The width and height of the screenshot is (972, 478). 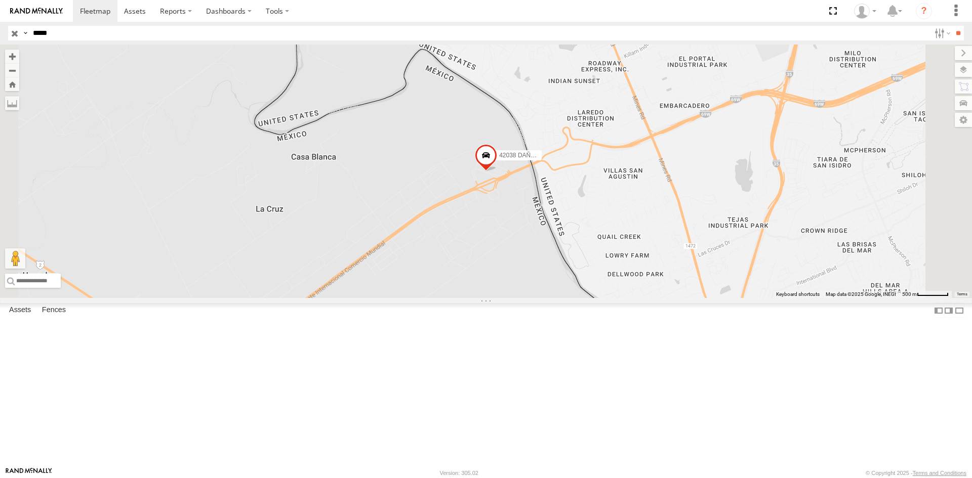 I want to click on button: Zoom out, so click(x=12, y=70).